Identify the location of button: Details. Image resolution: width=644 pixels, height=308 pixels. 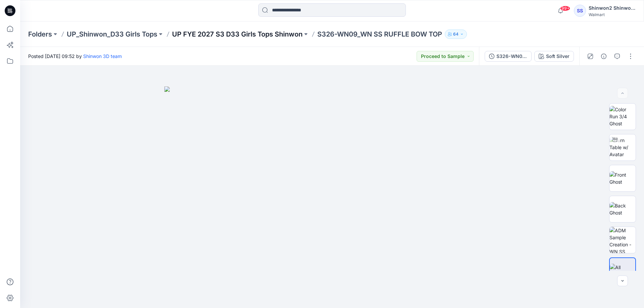
(604, 56).